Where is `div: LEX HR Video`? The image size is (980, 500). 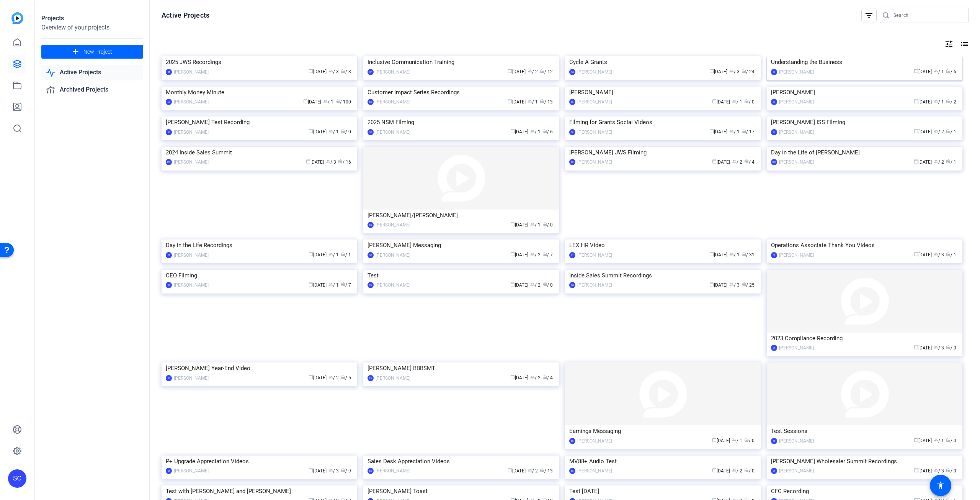
div: LEX HR Video is located at coordinates (663, 245).